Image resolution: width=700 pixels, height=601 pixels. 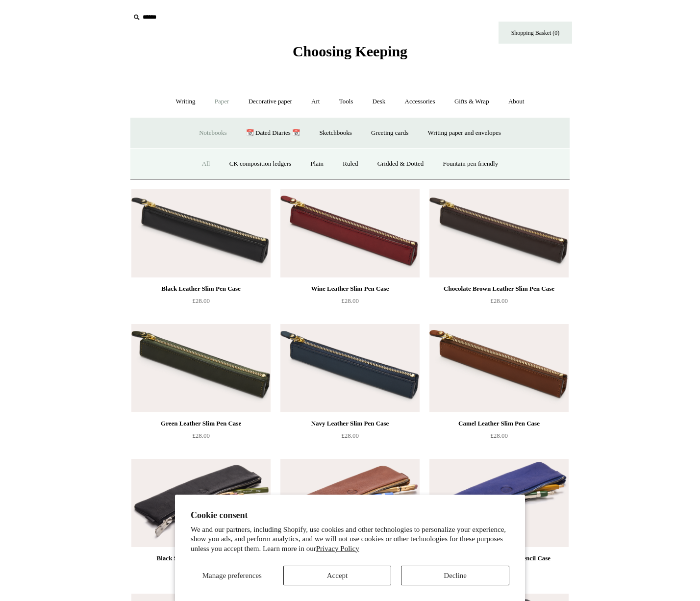 What do you see at coordinates (389, 133) in the screenshot?
I see `a: Greeting cards` at bounding box center [389, 133].